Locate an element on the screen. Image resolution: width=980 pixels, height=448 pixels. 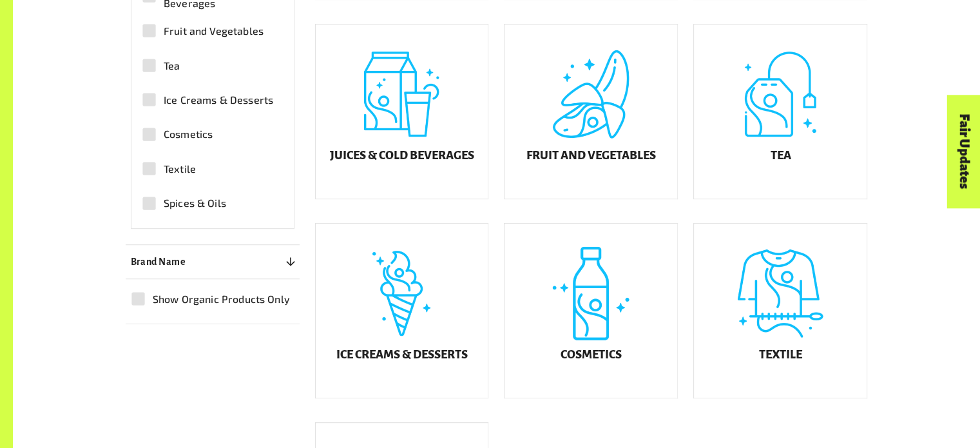
h5: Cosmetics is located at coordinates (591, 354).